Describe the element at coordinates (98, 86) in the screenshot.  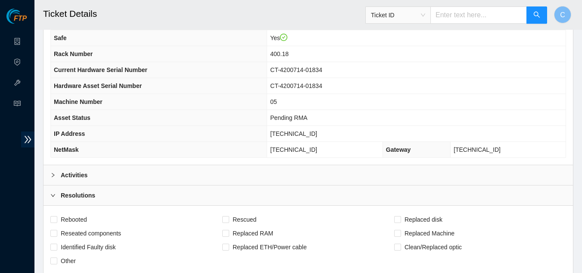
I see `span: Hardware Asset Serial Number` at that location.